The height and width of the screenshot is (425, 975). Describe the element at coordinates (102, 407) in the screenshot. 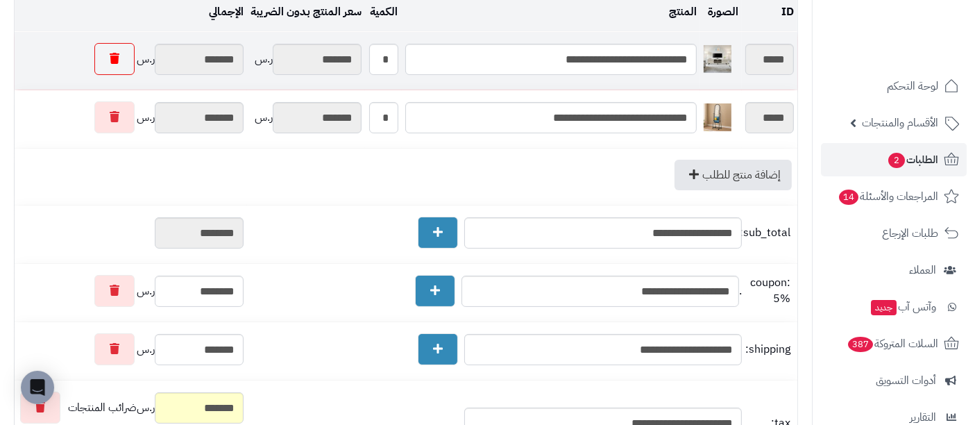

I see `span: ضرائب المنتجات` at that location.